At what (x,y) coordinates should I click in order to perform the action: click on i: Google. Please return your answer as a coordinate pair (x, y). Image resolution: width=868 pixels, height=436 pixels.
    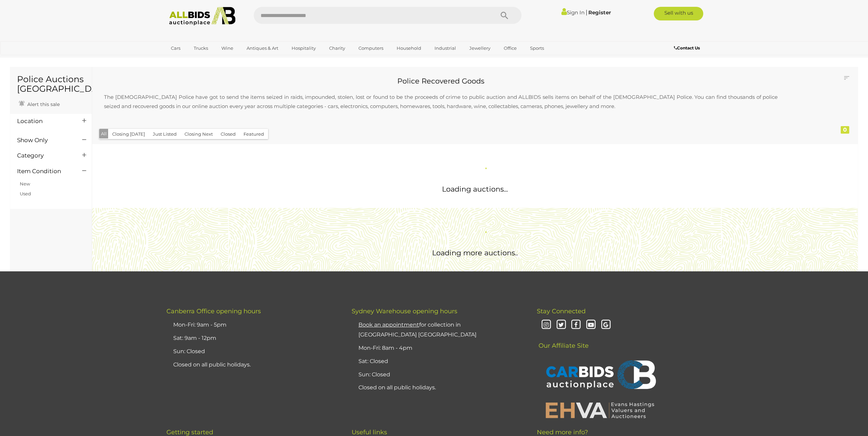
    Looking at the image, I should click on (606, 325).